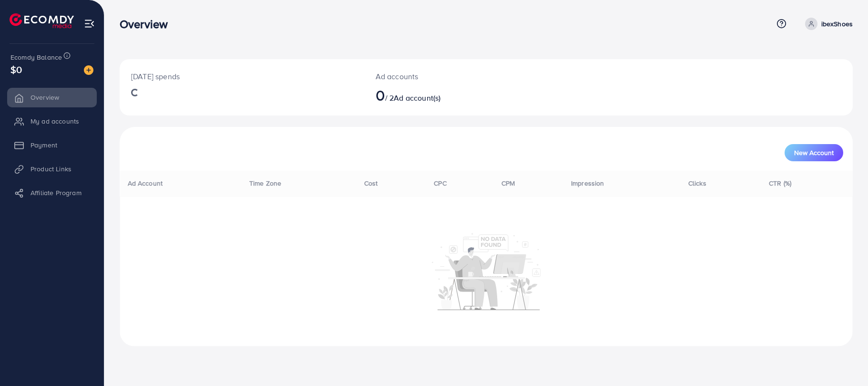  Describe the element at coordinates (417, 98) in the screenshot. I see `span: Ad account(s)` at that location.